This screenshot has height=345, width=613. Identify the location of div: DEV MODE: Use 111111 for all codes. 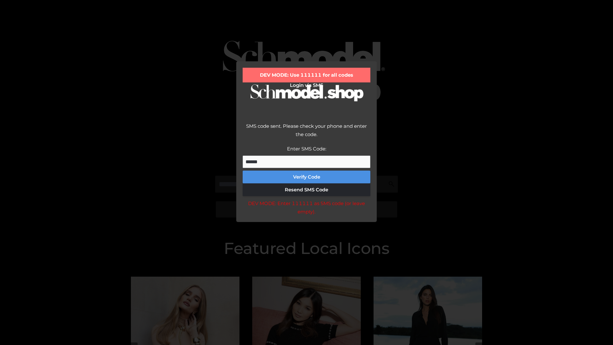
(307, 75).